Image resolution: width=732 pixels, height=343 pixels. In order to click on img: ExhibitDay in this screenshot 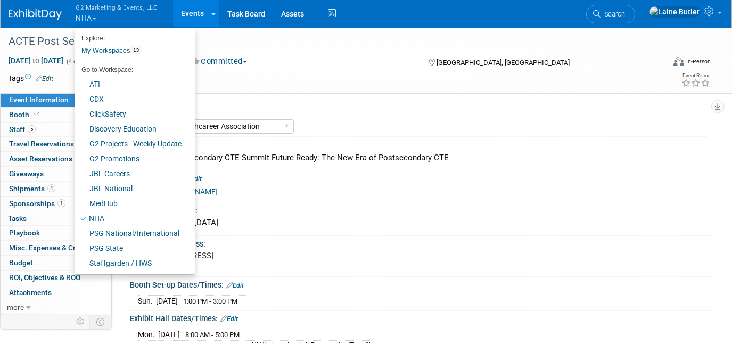, I will do `click(35, 14)`.